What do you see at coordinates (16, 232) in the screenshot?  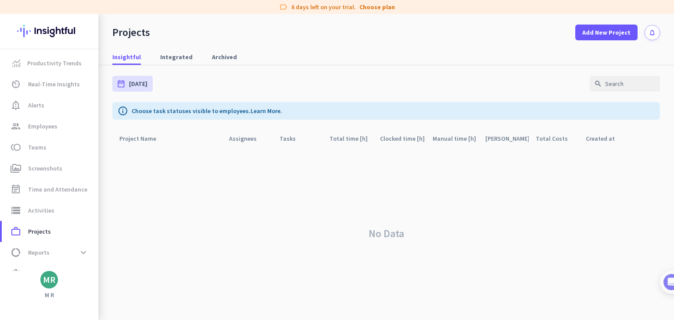 I see `i: work_outline` at bounding box center [16, 232].